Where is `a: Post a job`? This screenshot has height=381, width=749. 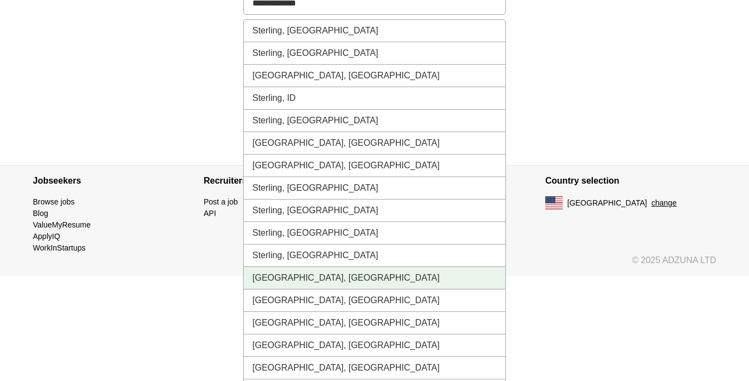
a: Post a job is located at coordinates (221, 201).